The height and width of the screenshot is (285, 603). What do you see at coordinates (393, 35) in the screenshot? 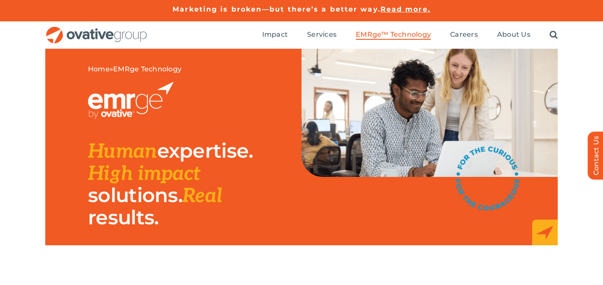
I see `span: EMRge™ Technology` at bounding box center [393, 35].